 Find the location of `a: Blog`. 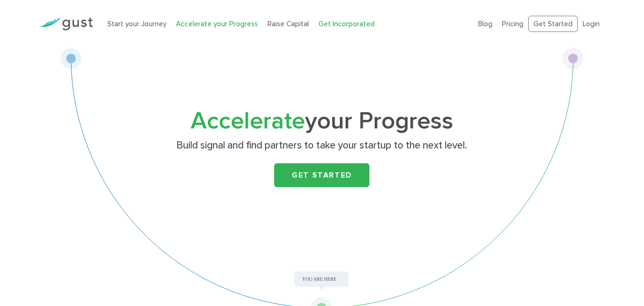

a: Blog is located at coordinates (485, 24).